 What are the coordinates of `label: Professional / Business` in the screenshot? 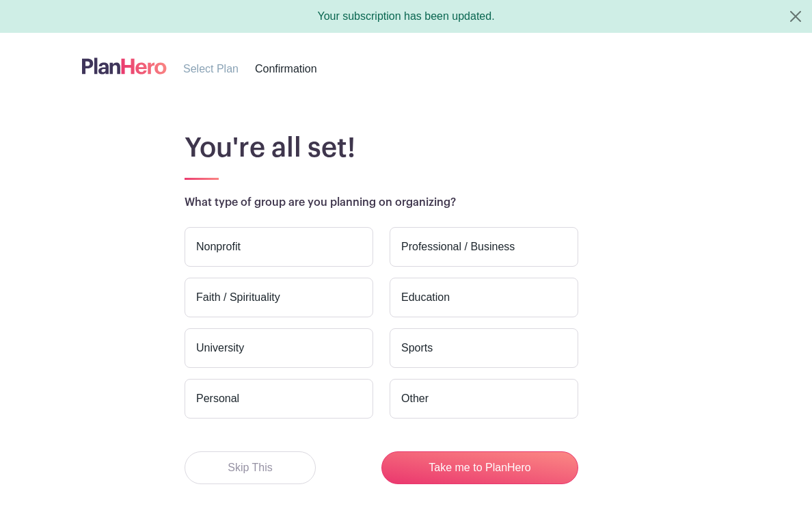 It's located at (484, 247).